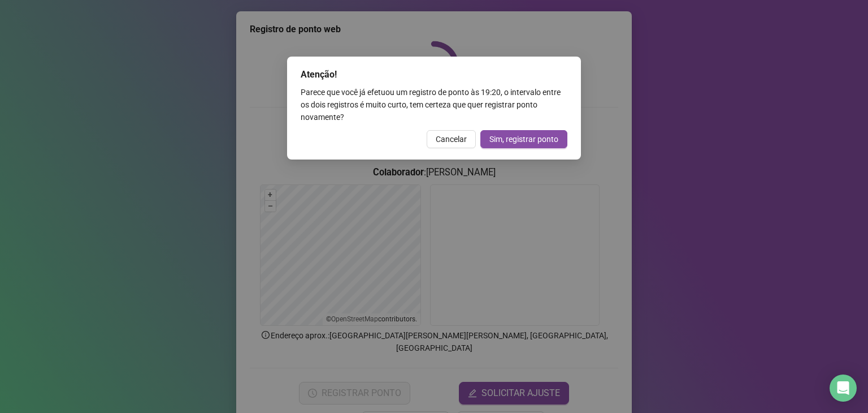  Describe the element at coordinates (524, 139) in the screenshot. I see `span: Sim, registrar ponto` at that location.